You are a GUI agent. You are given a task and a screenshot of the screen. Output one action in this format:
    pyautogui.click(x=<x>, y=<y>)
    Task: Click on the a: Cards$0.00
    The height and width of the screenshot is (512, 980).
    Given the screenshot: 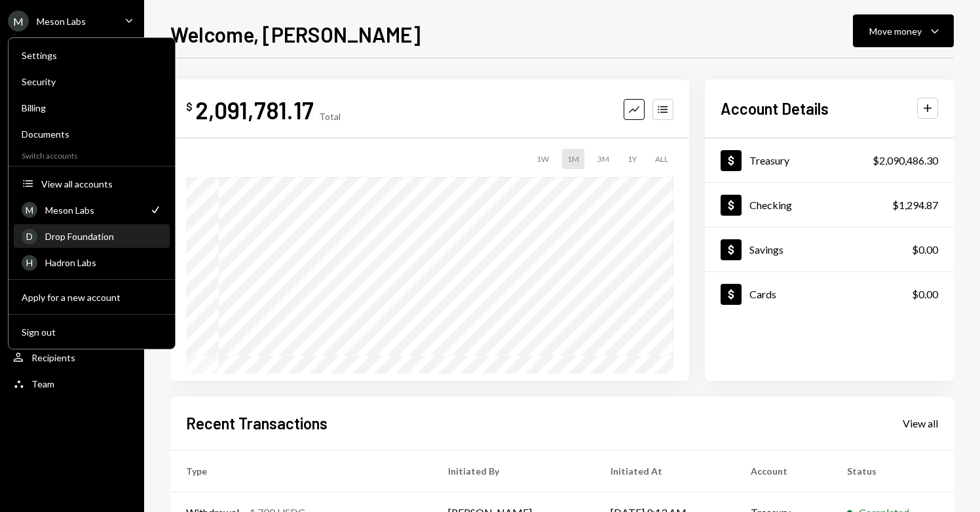 What is the action you would take?
    pyautogui.click(x=829, y=293)
    